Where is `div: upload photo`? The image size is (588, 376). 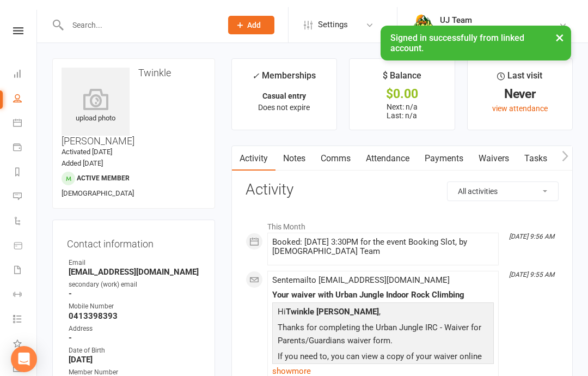
div: upload photo is located at coordinates (95, 99).